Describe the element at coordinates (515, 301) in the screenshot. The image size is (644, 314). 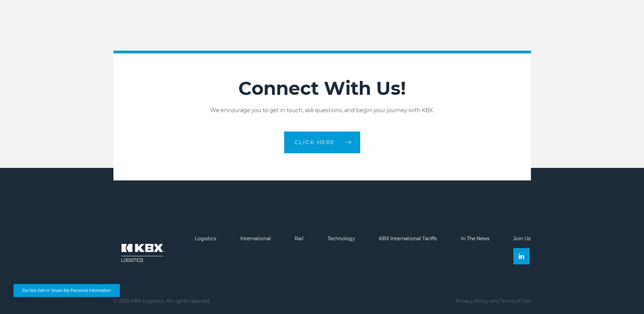
I see `a: Terms of Use` at that location.